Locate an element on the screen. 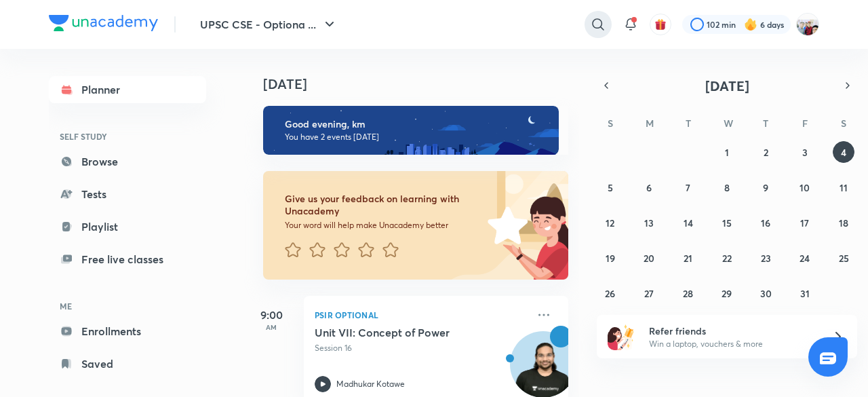  button: UPSC CSE - Optiona ... is located at coordinates (269, 24).